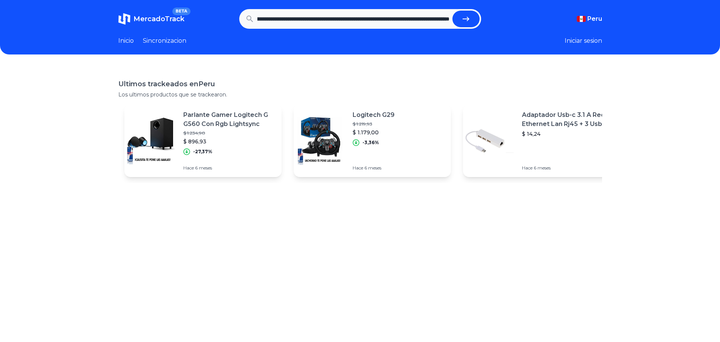  What do you see at coordinates (374, 124) in the screenshot?
I see `p: $ 1.219,93` at bounding box center [374, 124].